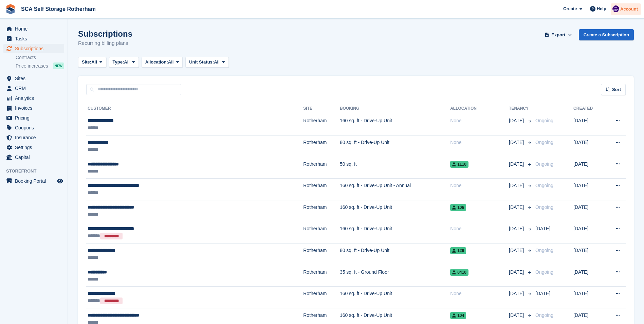  What do you see at coordinates (162, 62) in the screenshot?
I see `button: Allocation: All` at bounding box center [162, 62].